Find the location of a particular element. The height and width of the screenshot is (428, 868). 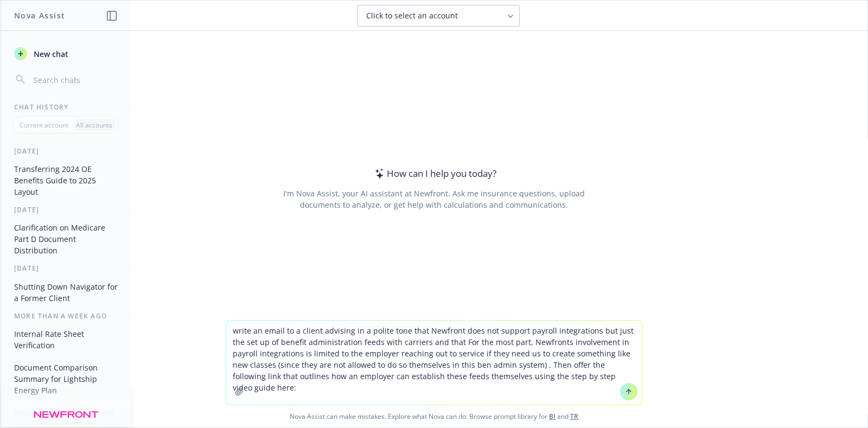

div: Chat History is located at coordinates (66, 107).